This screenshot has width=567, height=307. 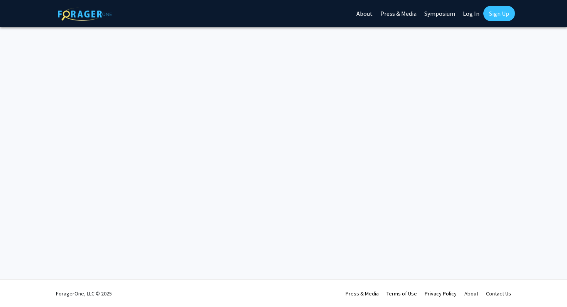 I want to click on a: Press & Media, so click(x=362, y=294).